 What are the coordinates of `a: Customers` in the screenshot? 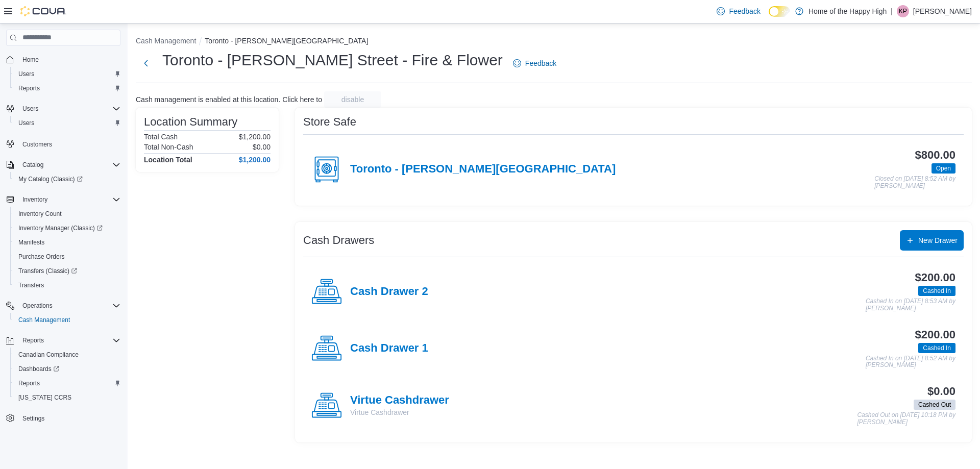 It's located at (37, 144).